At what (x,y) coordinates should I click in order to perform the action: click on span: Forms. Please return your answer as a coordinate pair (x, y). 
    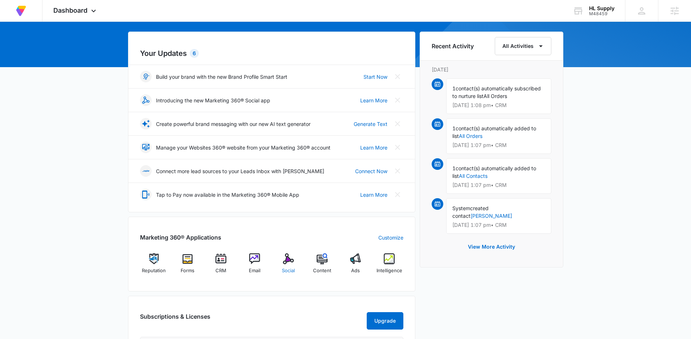
    Looking at the image, I should click on (188, 271).